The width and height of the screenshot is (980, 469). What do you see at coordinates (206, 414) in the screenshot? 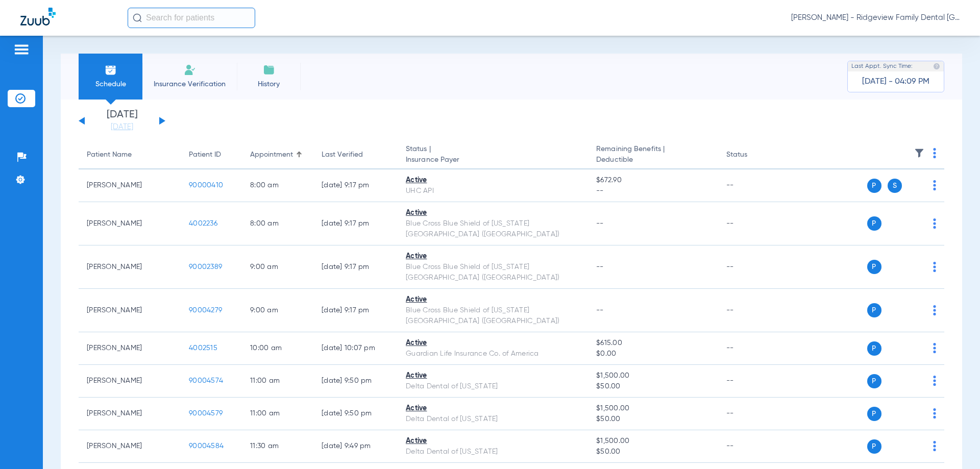
I see `span: 90004579` at bounding box center [206, 414].